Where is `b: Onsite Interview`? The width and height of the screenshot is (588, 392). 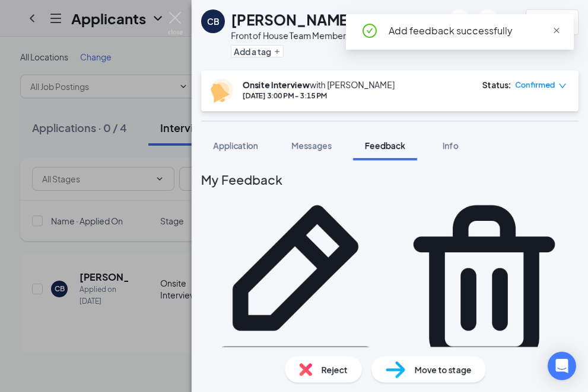
b: Onsite Interview is located at coordinates (275, 85).